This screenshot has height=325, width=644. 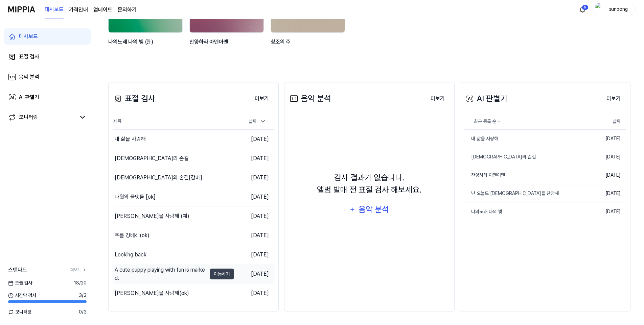 What do you see at coordinates (582, 10) in the screenshot?
I see `img: 알림` at bounding box center [582, 10].